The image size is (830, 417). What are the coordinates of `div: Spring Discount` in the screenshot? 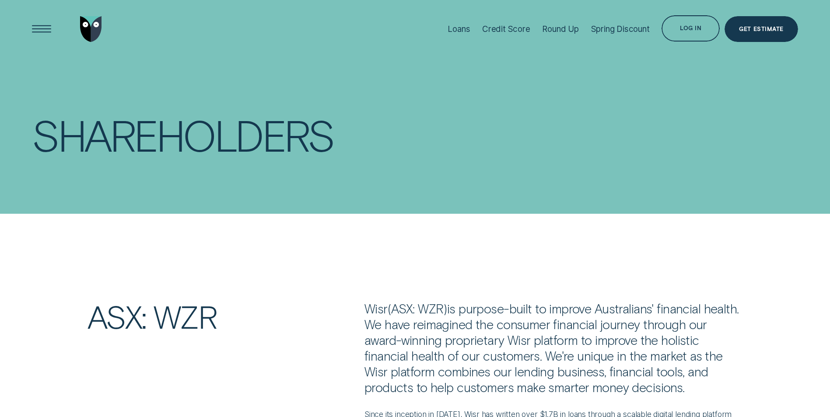 It's located at (621, 29).